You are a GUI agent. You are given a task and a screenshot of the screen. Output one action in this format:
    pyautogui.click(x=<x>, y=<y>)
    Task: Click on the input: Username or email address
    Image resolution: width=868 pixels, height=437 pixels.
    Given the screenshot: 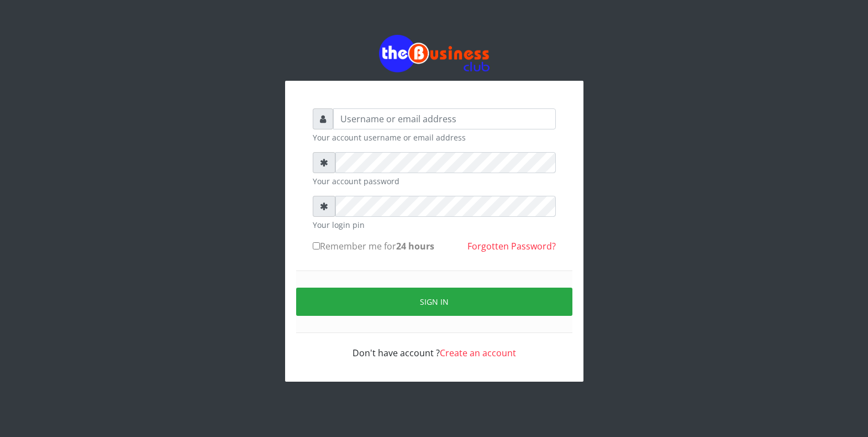 What is the action you would take?
    pyautogui.click(x=444, y=119)
    